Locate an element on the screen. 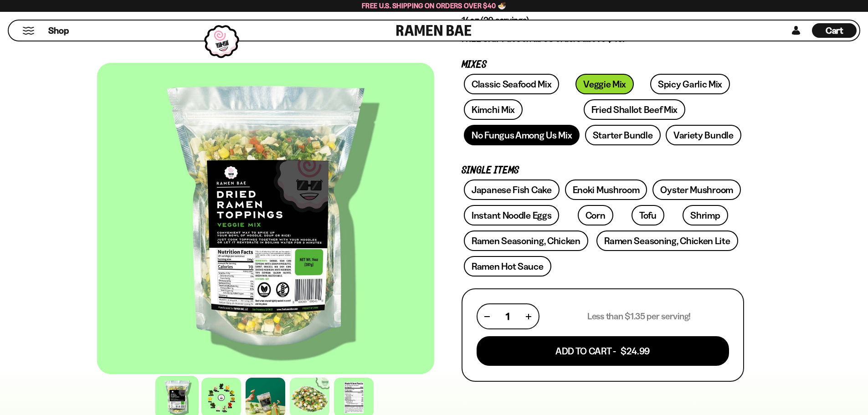 The image size is (868, 415). a: Tofu is located at coordinates (648, 215).